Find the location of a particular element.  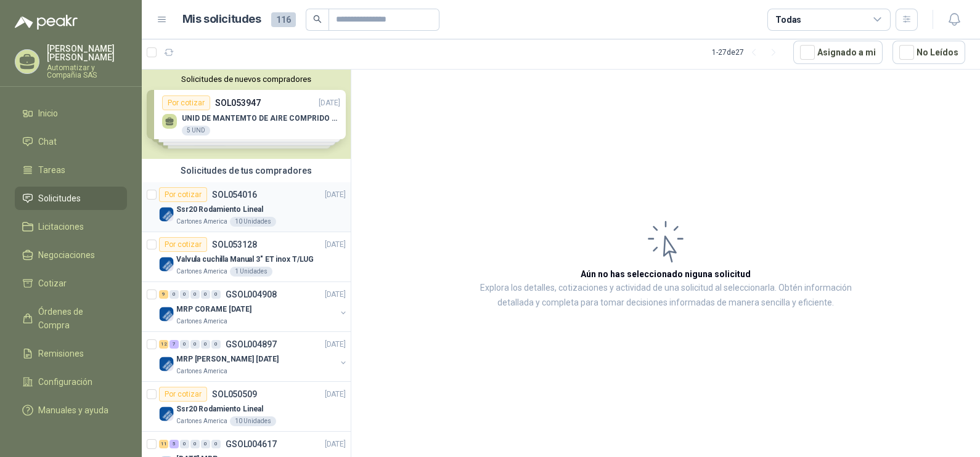

div: 7 is located at coordinates (174, 345).